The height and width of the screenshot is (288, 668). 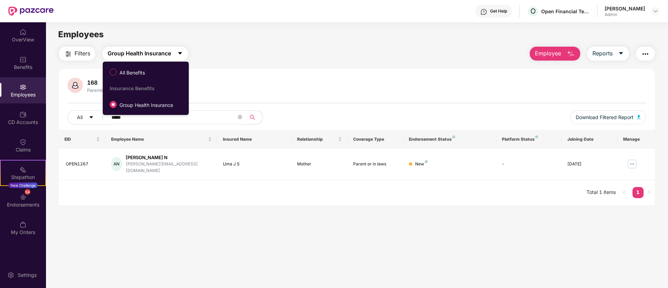 What do you see at coordinates (421, 164) in the screenshot?
I see `div: New` at bounding box center [421, 164].